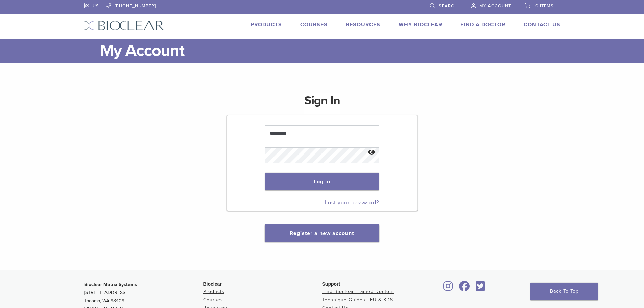 The image size is (644, 308). I want to click on h1: My Account, so click(330, 51).